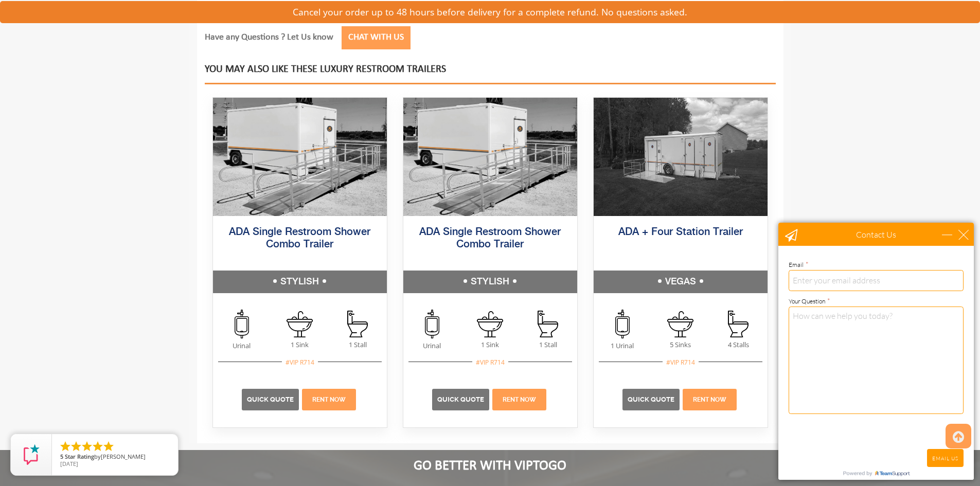  Describe the element at coordinates (104, 17) in the screenshot. I see `div: Contact Us` at that location.